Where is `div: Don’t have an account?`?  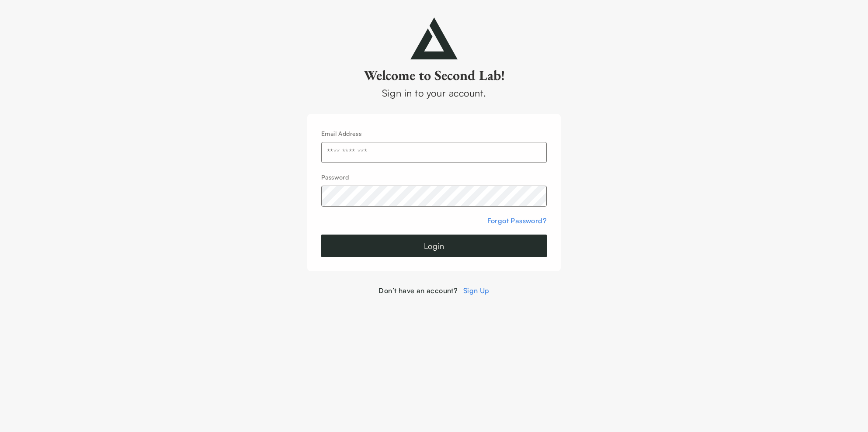
div: Don’t have an account? is located at coordinates (434, 290).